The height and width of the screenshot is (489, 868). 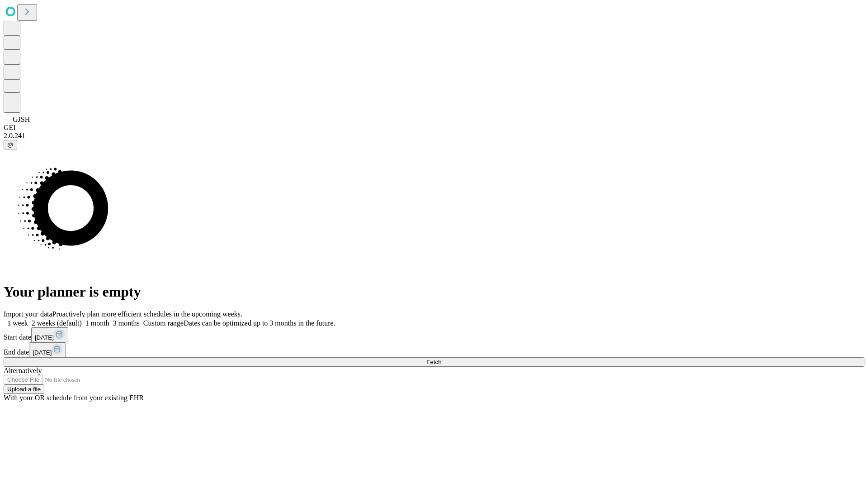 What do you see at coordinates (97, 322) in the screenshot?
I see `span: 1 month` at bounding box center [97, 322].